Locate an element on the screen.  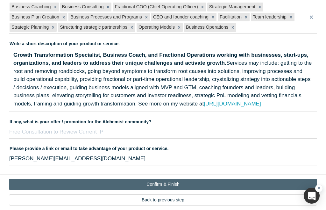
div: Strategic Management is located at coordinates (232, 7).